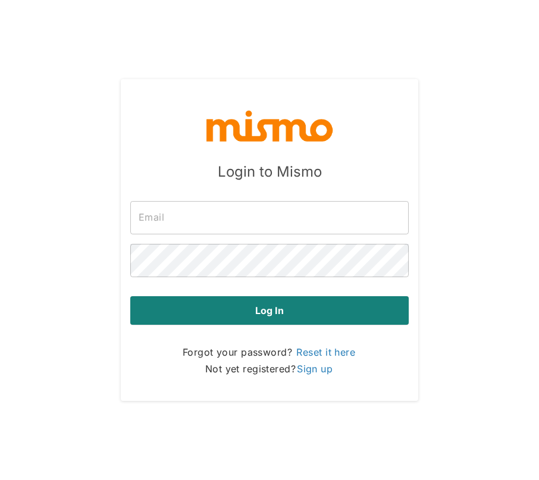 This screenshot has width=539, height=480. What do you see at coordinates (270, 369) in the screenshot?
I see `p: Not yet registered?` at bounding box center [270, 369].